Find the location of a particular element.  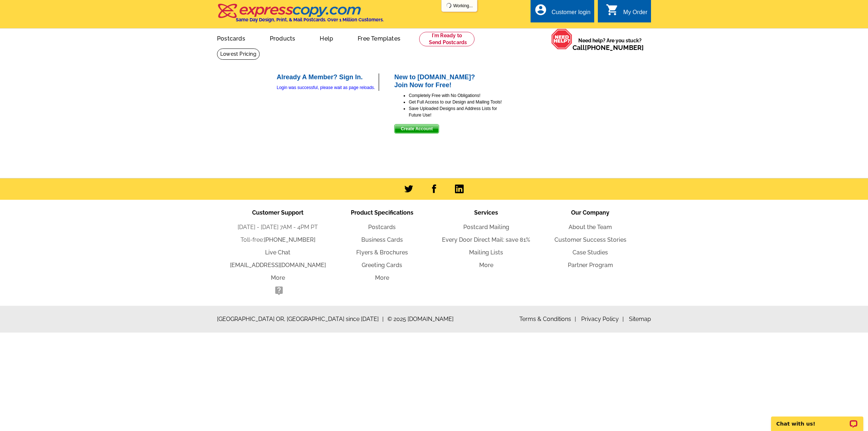

a: Business Cards is located at coordinates (382, 240).